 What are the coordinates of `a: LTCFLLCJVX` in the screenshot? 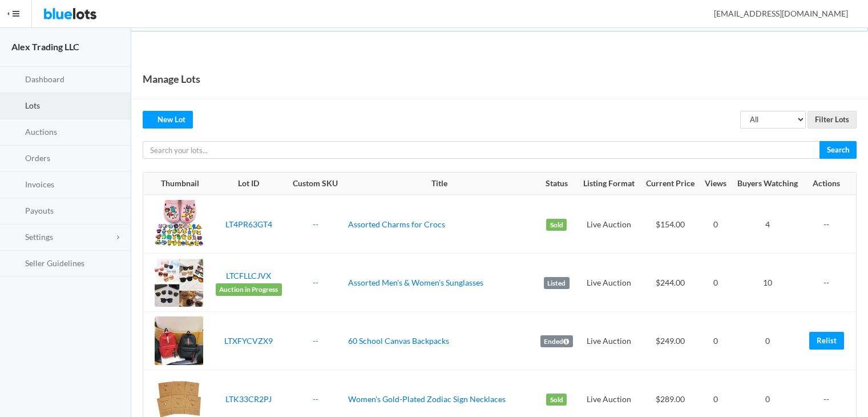 It's located at (248, 275).